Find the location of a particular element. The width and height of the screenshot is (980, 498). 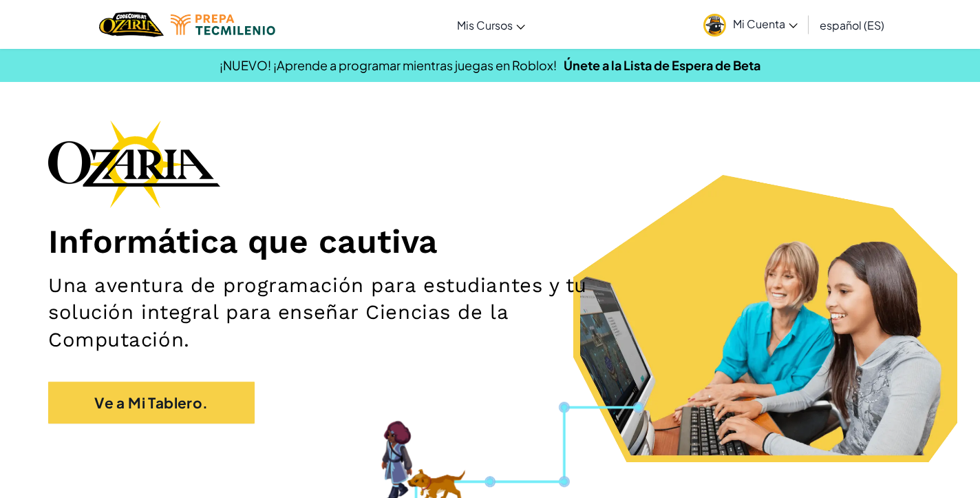

a: Ve a Mi Tablero. is located at coordinates (152, 403).